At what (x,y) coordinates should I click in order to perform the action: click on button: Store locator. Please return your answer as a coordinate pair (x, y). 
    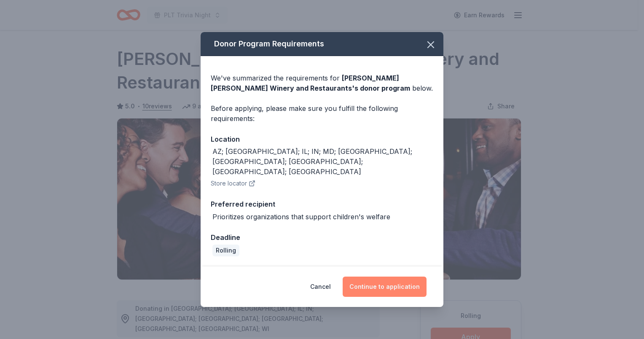
    Looking at the image, I should click on (233, 183).